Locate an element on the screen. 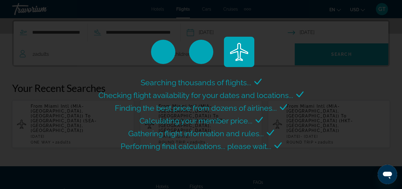 This screenshot has width=402, height=189. span: Calculating your member price... is located at coordinates (196, 121).